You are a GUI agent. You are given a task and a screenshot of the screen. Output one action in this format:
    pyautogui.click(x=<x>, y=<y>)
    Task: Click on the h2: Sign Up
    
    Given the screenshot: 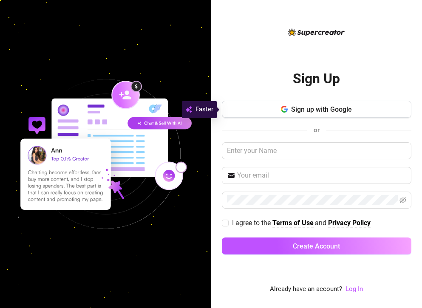 What is the action you would take?
    pyautogui.click(x=316, y=79)
    